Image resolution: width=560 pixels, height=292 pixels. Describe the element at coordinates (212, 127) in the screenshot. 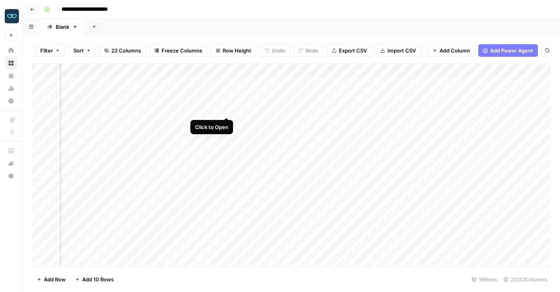

I see `div: Click to Open` at that location.